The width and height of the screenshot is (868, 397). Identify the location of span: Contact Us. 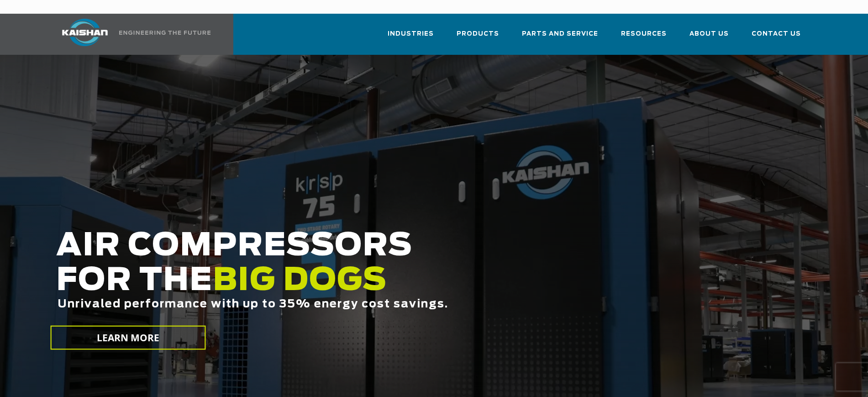
(776, 34).